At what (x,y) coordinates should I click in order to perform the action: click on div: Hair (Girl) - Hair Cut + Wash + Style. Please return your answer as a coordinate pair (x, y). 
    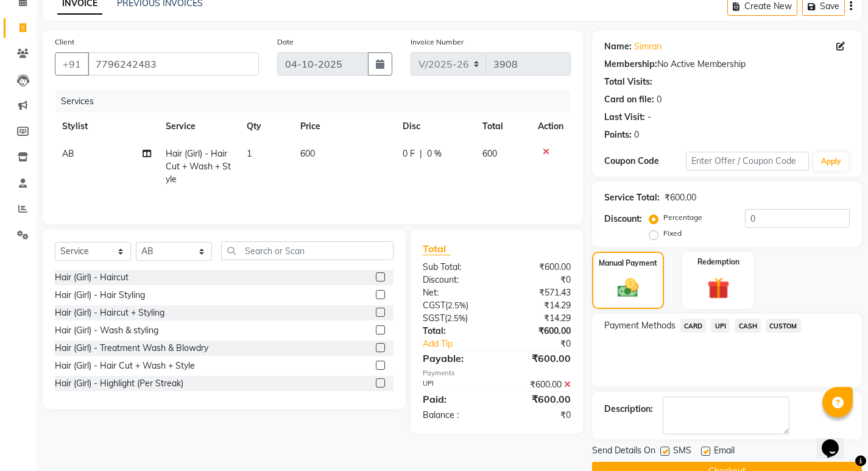
    Looking at the image, I should click on (125, 366).